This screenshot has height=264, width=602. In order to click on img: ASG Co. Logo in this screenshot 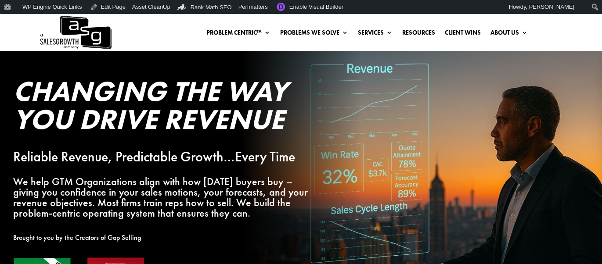, I will do `click(75, 32)`.